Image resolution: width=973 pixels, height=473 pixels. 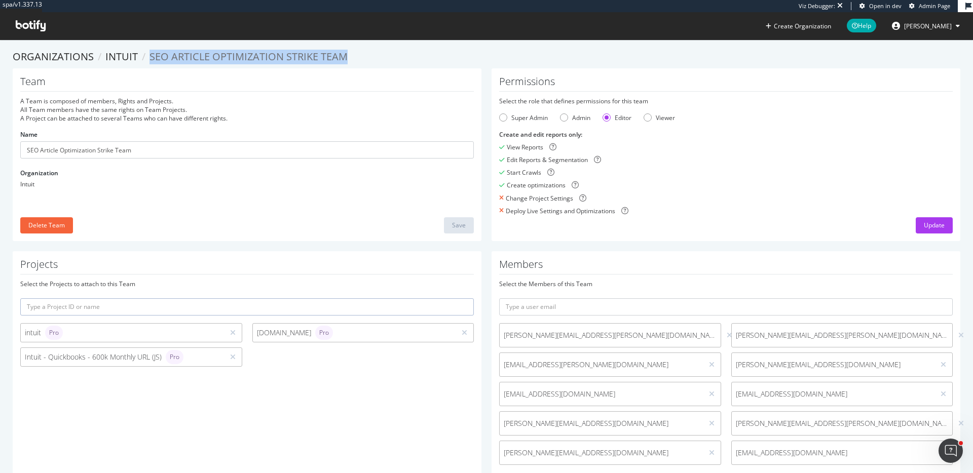 What do you see at coordinates (930, 6) in the screenshot?
I see `a: Admin Page` at bounding box center [930, 6].